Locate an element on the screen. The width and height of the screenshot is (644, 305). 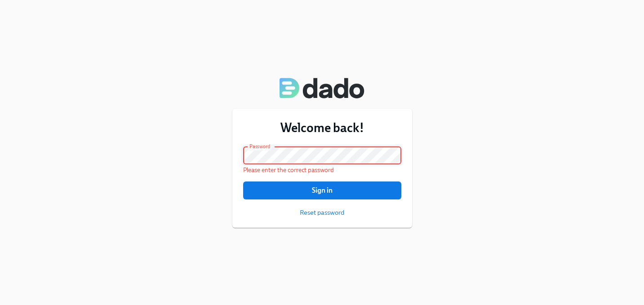
span: Sign in is located at coordinates (322, 191).